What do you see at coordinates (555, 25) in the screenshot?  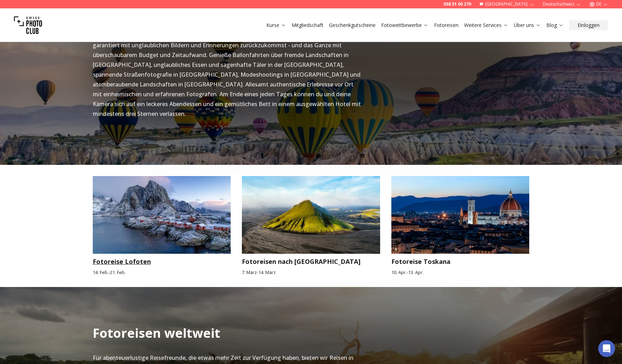 I see `button: Blog` at bounding box center [555, 25].